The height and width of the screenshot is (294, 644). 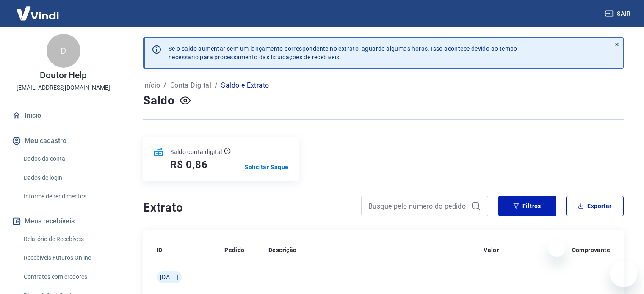 I want to click on a: Dados de login, so click(x=68, y=178).